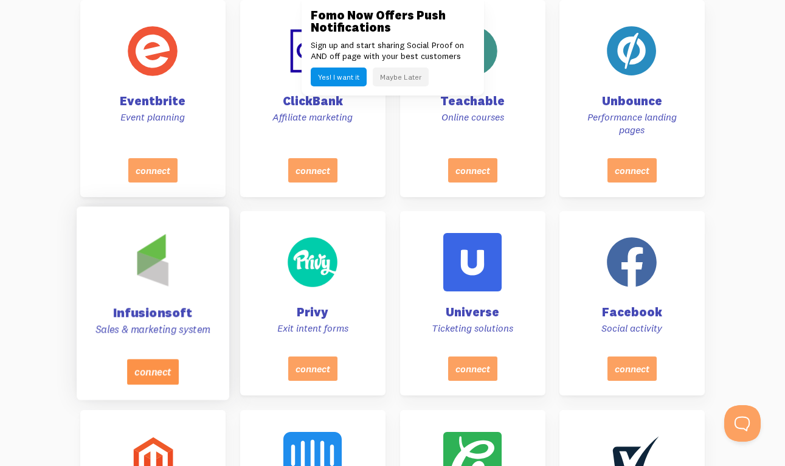 This screenshot has width=785, height=466. I want to click on a: Privy Exit intent forms connect, so click(313, 303).